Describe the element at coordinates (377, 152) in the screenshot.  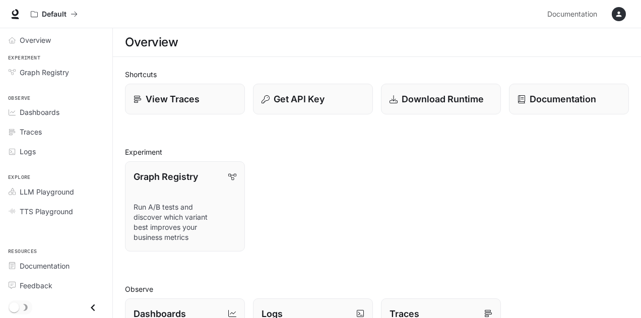
I see `h2: Experiment` at that location.